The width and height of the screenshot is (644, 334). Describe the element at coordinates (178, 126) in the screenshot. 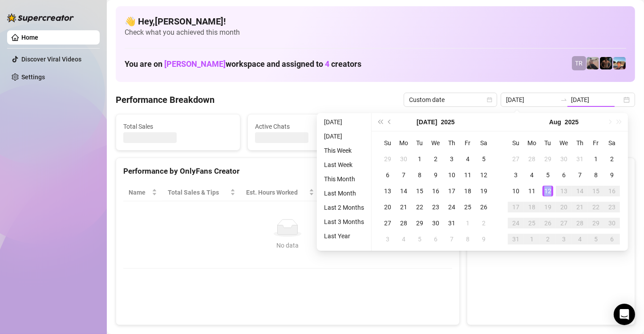

I see `span: Total Sales` at that location.